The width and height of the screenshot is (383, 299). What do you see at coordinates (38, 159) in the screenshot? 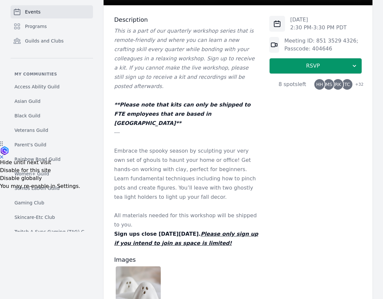
I see `span: Rainbow Road Guild` at bounding box center [38, 159].